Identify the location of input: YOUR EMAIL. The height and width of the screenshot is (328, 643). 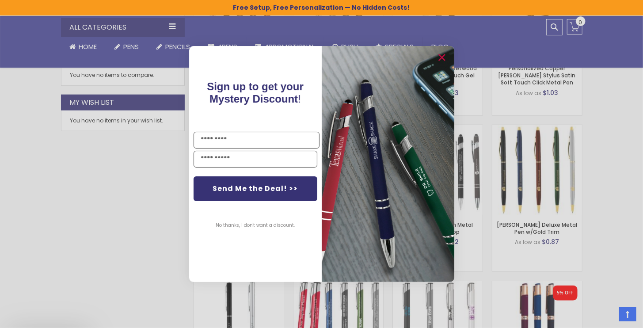
(255, 159).